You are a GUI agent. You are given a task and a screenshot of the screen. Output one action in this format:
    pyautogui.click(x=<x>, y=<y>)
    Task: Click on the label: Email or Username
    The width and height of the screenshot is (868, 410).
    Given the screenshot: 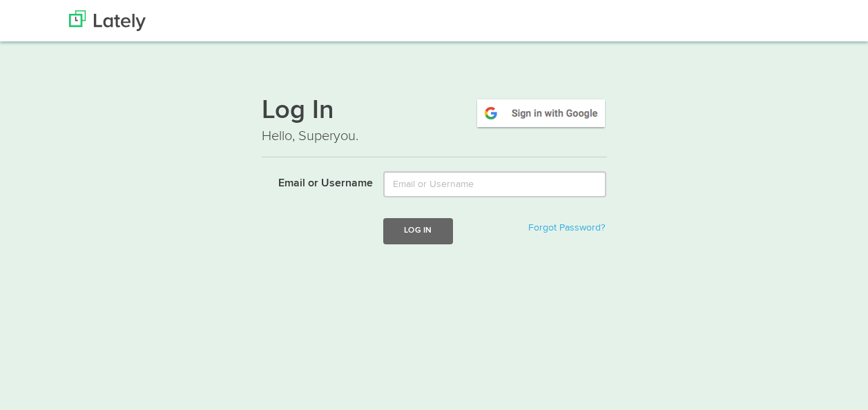 What is the action you would take?
    pyautogui.click(x=312, y=181)
    